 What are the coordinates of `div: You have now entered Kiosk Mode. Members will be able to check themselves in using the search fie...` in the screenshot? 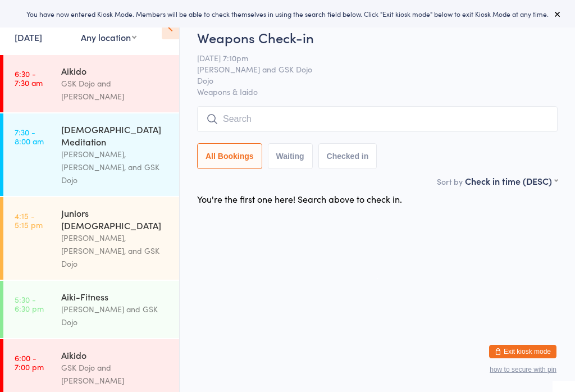 It's located at (287, 14).